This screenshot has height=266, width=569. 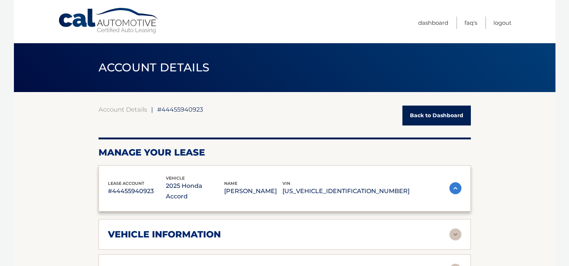 What do you see at coordinates (137, 191) in the screenshot?
I see `p: #44455940923` at bounding box center [137, 191].